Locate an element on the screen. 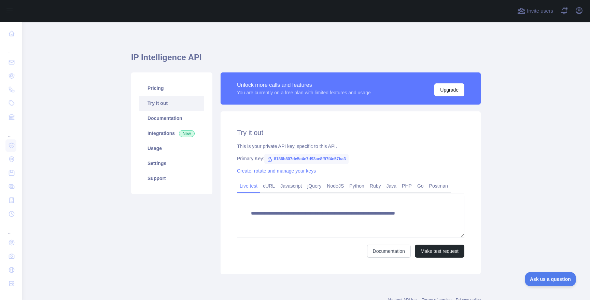 This screenshot has width=590, height=300. div: Unlock more calls and features is located at coordinates (304, 85).